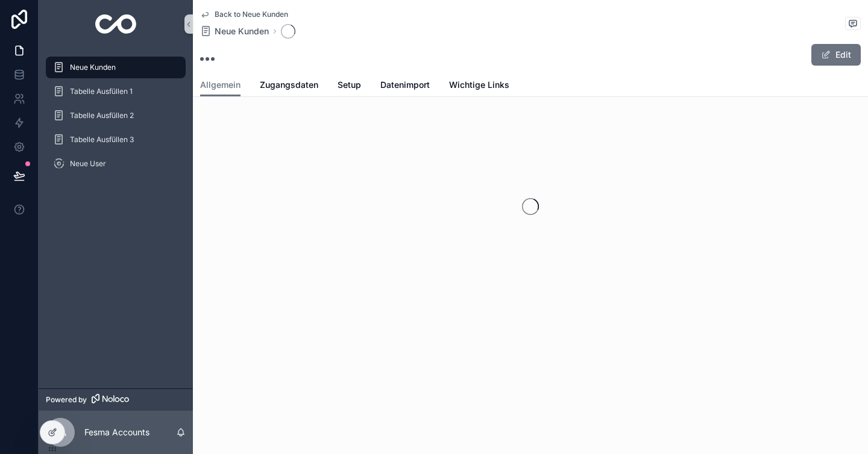  I want to click on a: Wichtige Links, so click(479, 86).